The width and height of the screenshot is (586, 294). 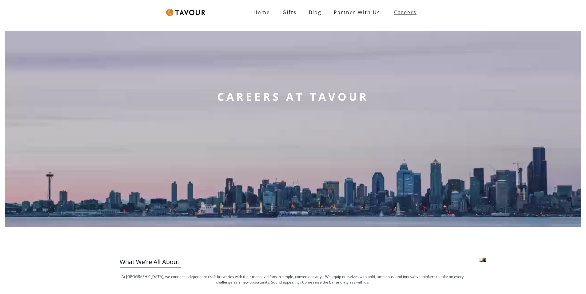 What do you see at coordinates (405, 12) in the screenshot?
I see `strong: Careers` at bounding box center [405, 12].